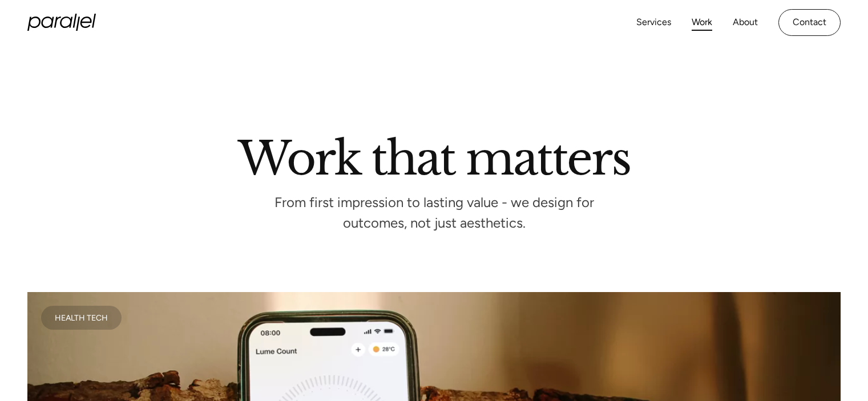 This screenshot has width=868, height=401. Describe the element at coordinates (653, 22) in the screenshot. I see `a: Services` at that location.